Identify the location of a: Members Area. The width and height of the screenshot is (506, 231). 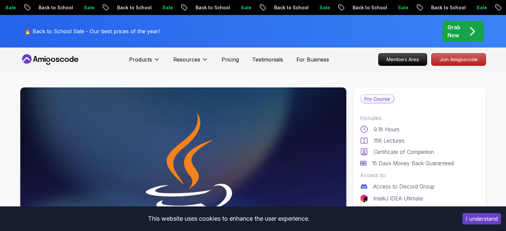
(402, 60).